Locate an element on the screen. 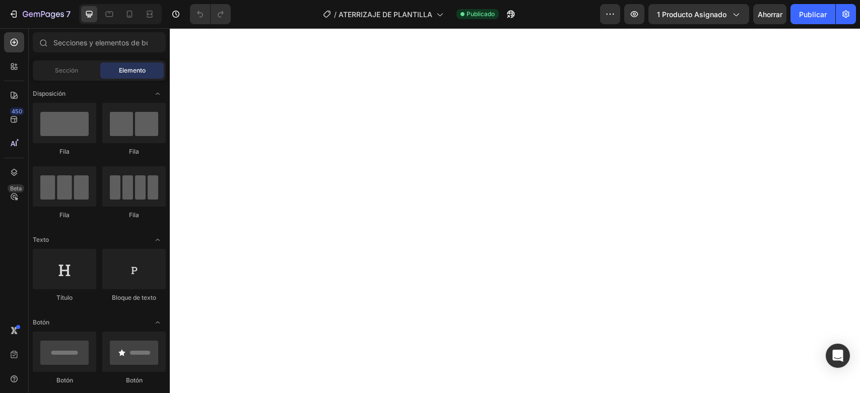 The width and height of the screenshot is (860, 393). font: 450 is located at coordinates (17, 111).